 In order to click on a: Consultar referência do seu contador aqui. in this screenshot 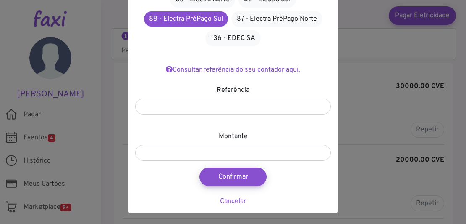, I will do `click(233, 70)`.